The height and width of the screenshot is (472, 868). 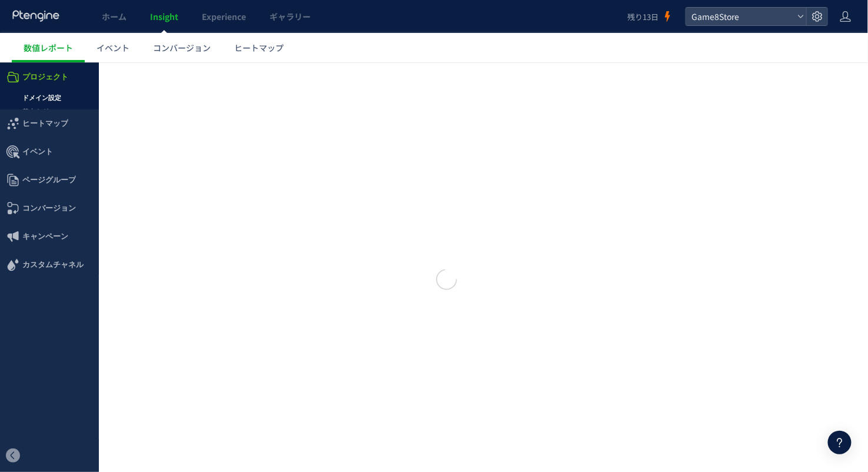 I want to click on span: ページグループ, so click(x=49, y=118).